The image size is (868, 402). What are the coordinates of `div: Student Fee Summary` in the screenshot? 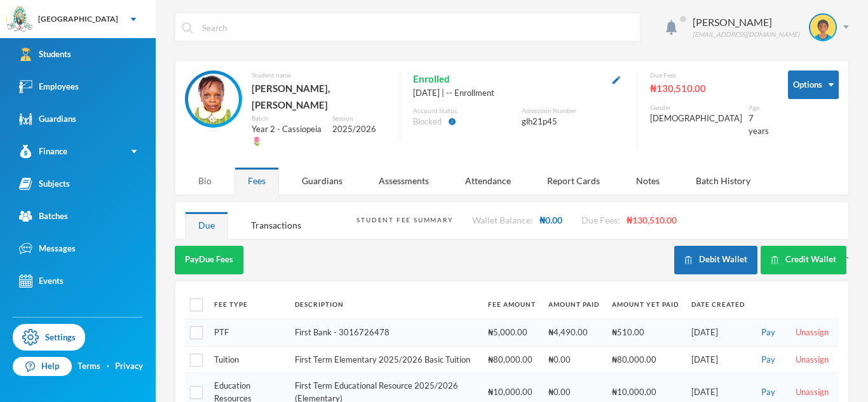 It's located at (404, 220).